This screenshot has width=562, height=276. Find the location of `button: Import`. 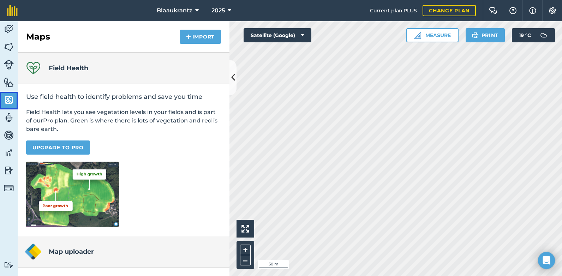

button: Import is located at coordinates (200, 37).